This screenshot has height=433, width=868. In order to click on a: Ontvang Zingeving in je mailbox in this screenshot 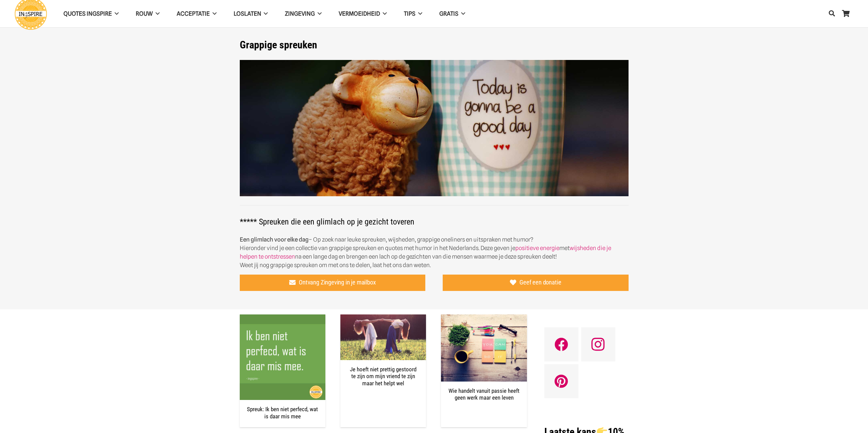, I will do `click(332, 283)`.